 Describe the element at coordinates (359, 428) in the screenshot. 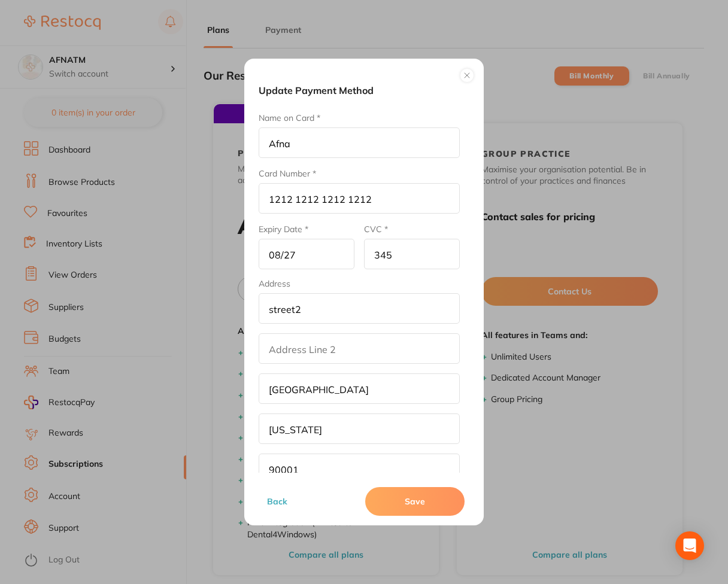

I see `input: State` at that location.